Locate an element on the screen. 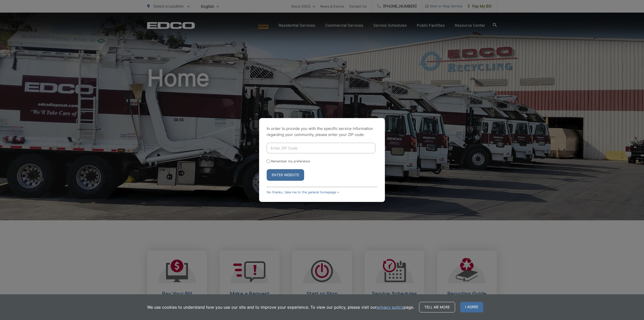 The image size is (644, 320). a: No thanks, take me to the general homepage > is located at coordinates (303, 192).